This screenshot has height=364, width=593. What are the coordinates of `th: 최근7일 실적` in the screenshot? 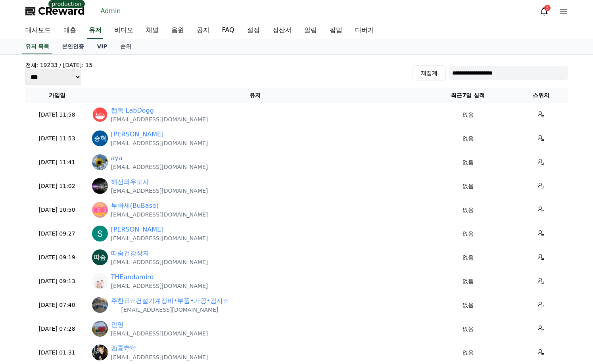 It's located at (468, 95).